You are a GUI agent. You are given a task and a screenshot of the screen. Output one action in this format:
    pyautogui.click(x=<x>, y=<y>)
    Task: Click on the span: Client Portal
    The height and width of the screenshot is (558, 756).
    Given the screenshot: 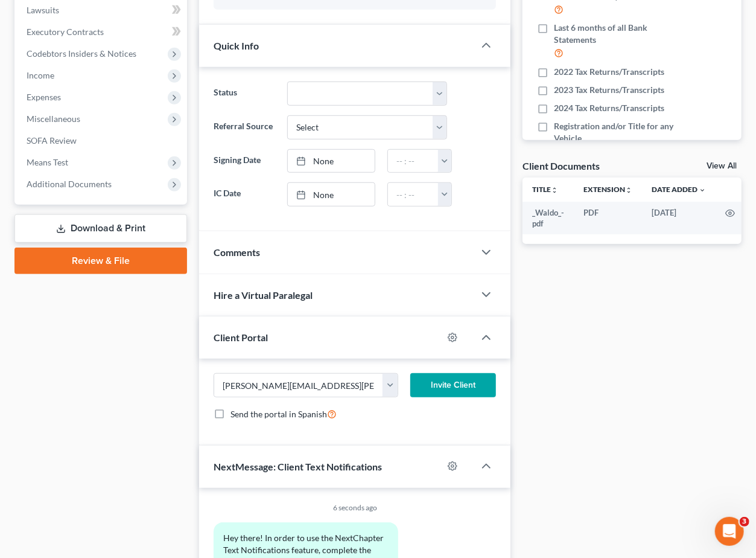 What is the action you would take?
    pyautogui.click(x=241, y=337)
    